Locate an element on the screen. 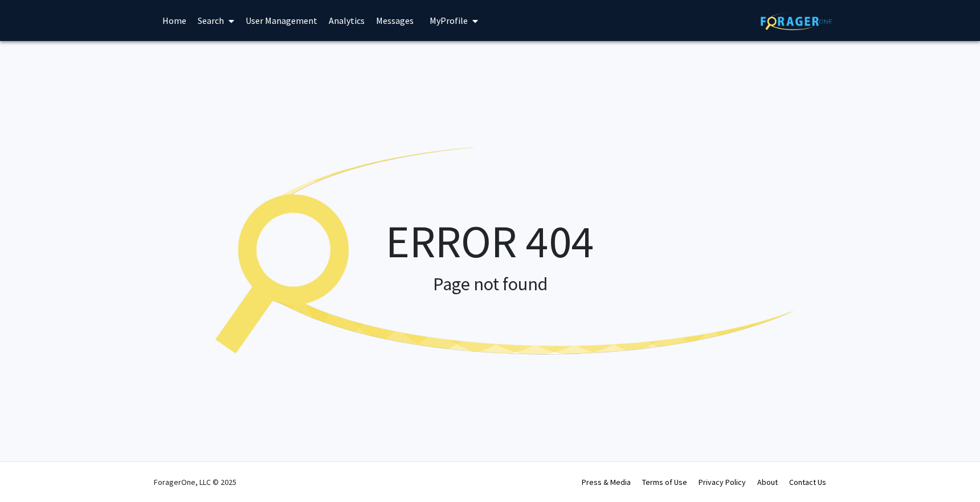 Image resolution: width=980 pixels, height=502 pixels. img: ForagerOne Logo is located at coordinates (796, 21).